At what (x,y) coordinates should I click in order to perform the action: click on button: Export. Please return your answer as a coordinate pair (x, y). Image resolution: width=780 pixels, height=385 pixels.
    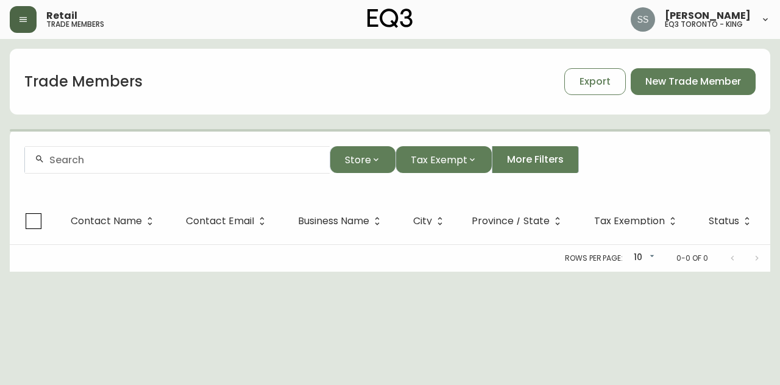
    Looking at the image, I should click on (595, 82).